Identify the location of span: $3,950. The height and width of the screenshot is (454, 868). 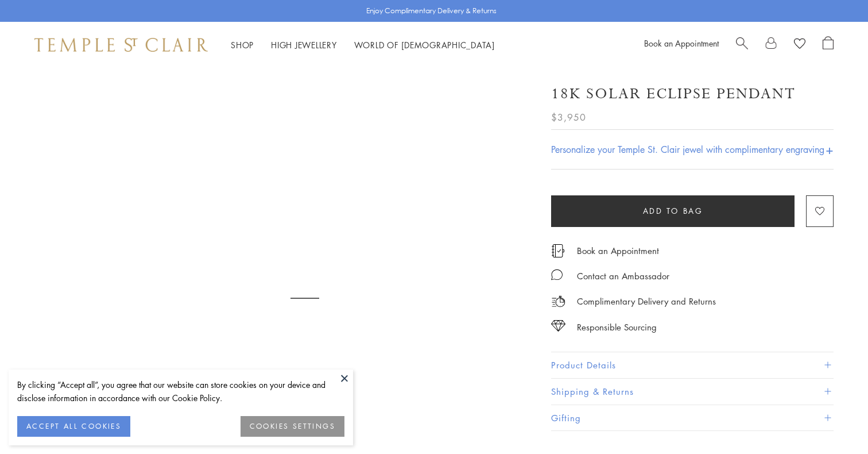
(569, 117).